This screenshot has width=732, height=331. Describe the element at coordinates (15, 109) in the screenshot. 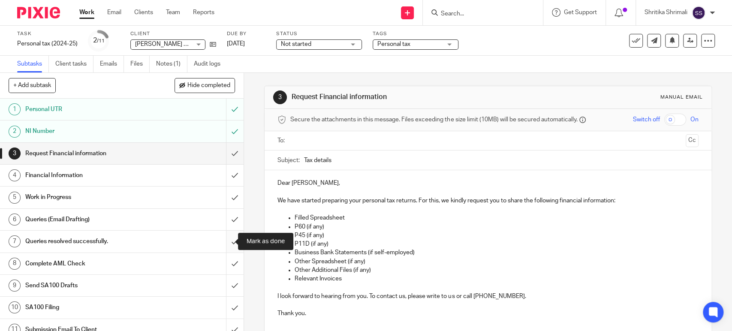

I see `div: 1` at that location.